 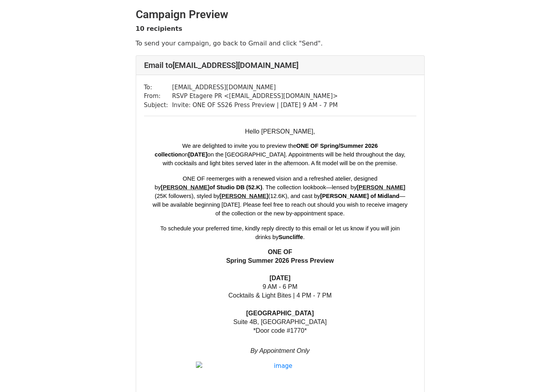 I want to click on span: of Studio DB (52.K), so click(x=236, y=188).